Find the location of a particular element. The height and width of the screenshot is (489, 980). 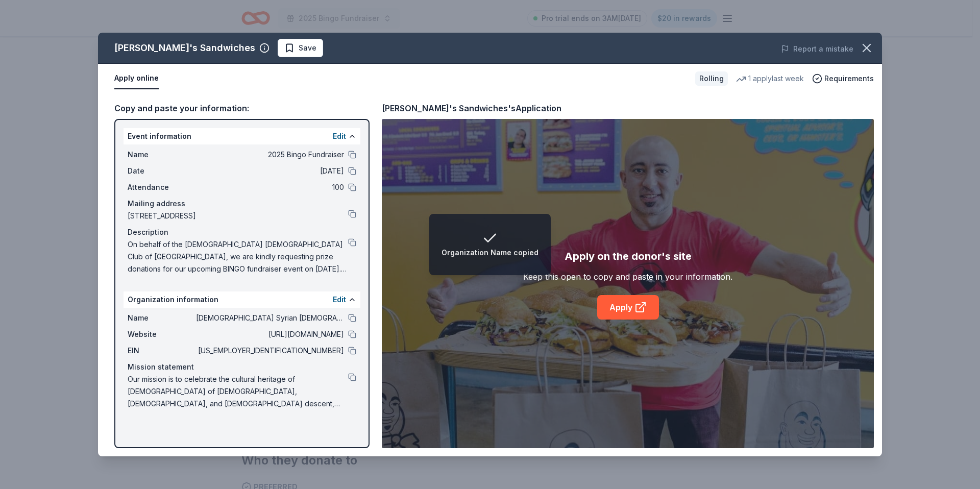

span: Date is located at coordinates (162, 171).